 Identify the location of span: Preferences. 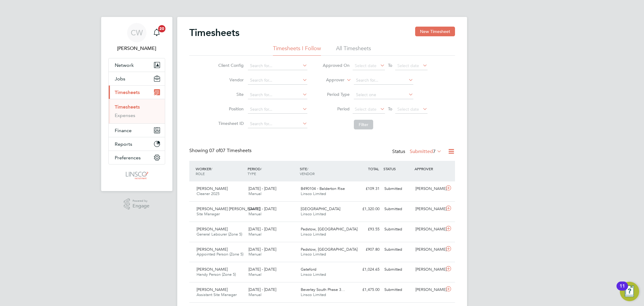
(128, 157).